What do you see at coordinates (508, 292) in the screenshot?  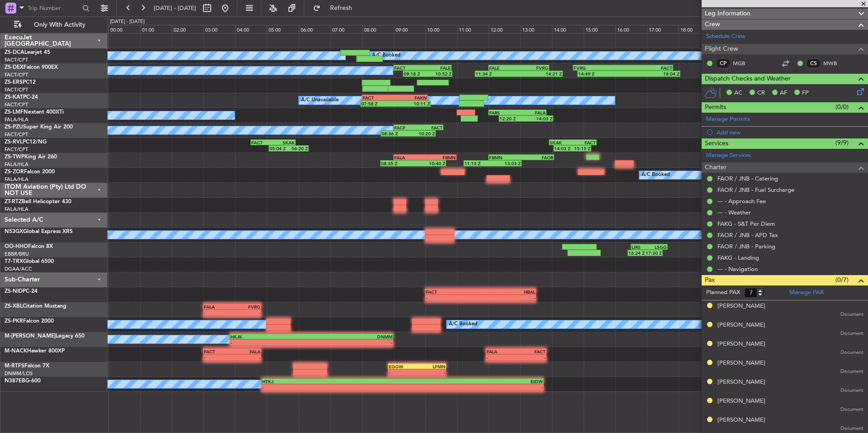 I see `div: HBAL` at bounding box center [508, 292].